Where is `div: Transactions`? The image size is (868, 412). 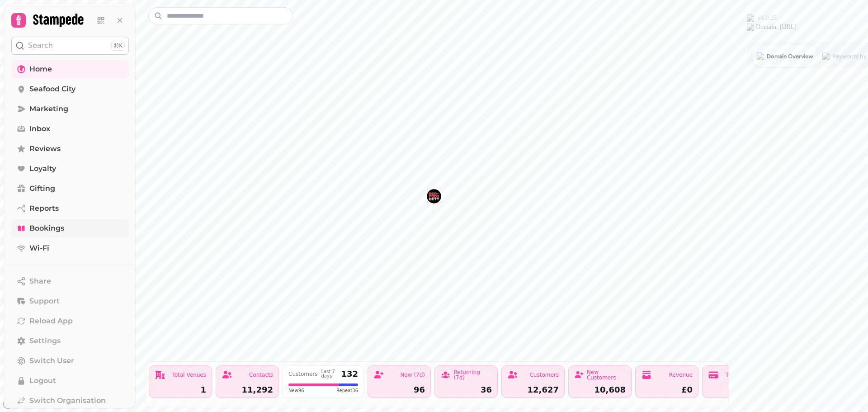 div: Transactions is located at coordinates (743, 375).